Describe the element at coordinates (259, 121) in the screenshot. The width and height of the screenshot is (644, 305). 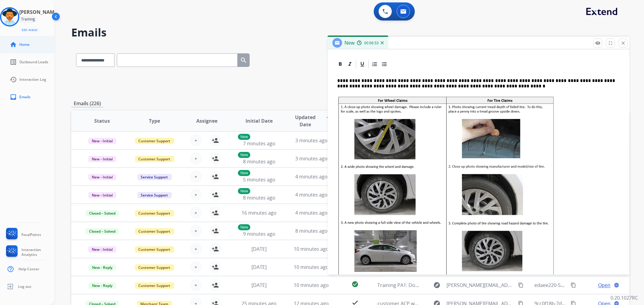
I see `span: Initial Date` at that location.